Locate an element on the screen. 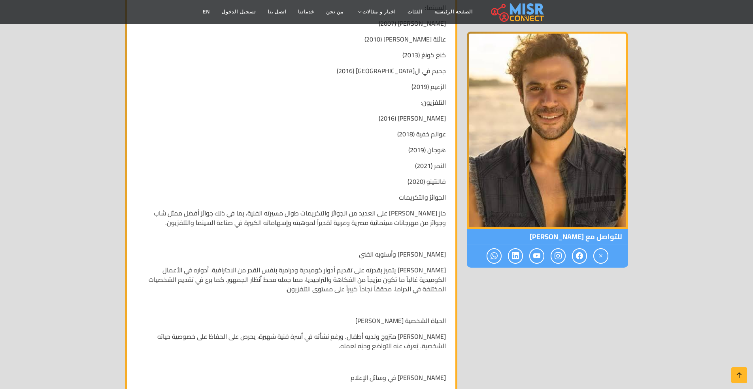  a: اتصل بنا is located at coordinates (277, 12).